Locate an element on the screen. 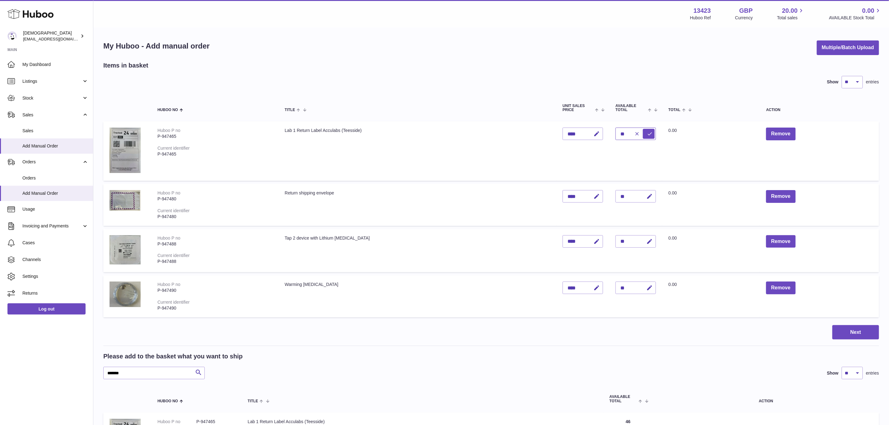  span: My Dashboard is located at coordinates (55, 64).